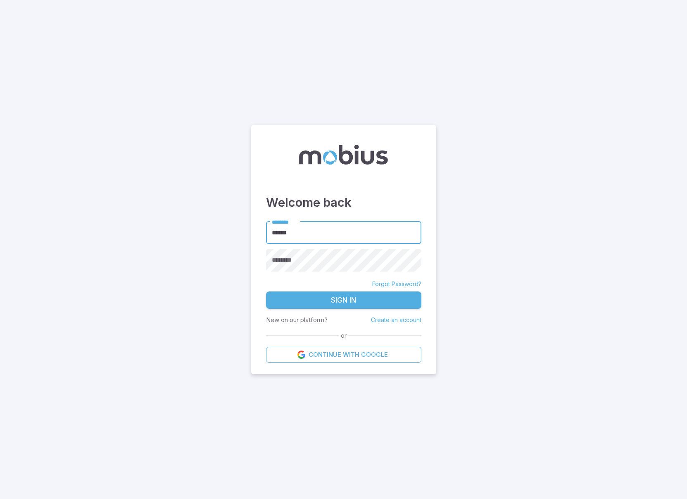 The height and width of the screenshot is (499, 687). What do you see at coordinates (397, 284) in the screenshot?
I see `a: Forgot Password?` at bounding box center [397, 284].